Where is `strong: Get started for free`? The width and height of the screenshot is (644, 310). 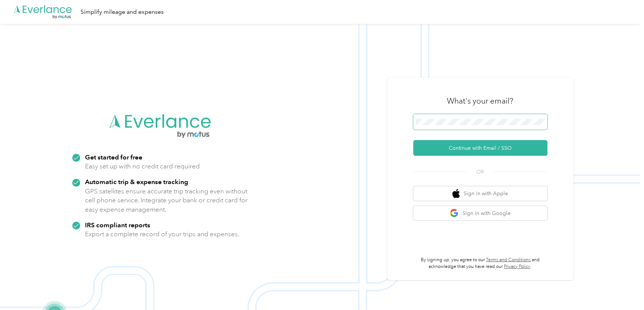 strong: Get started for free is located at coordinates (114, 157).